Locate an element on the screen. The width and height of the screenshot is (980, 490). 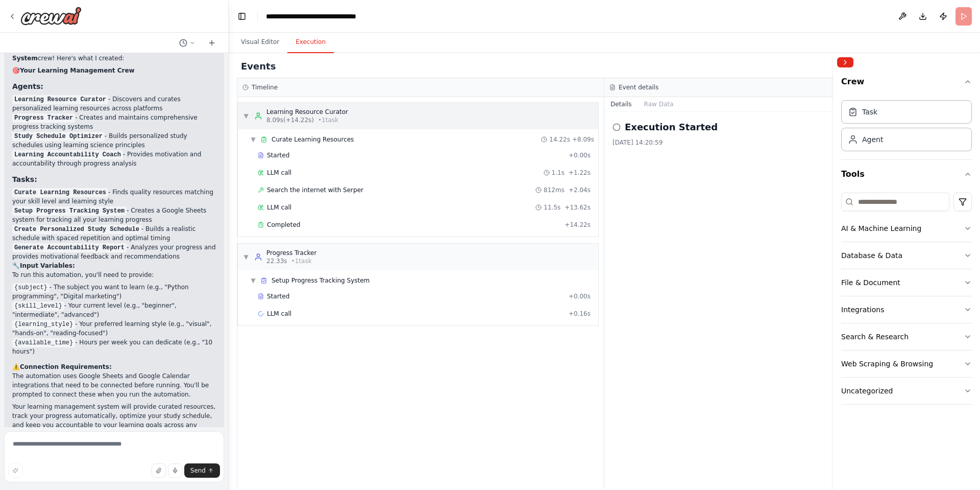
code: {available_time} is located at coordinates (44, 343).